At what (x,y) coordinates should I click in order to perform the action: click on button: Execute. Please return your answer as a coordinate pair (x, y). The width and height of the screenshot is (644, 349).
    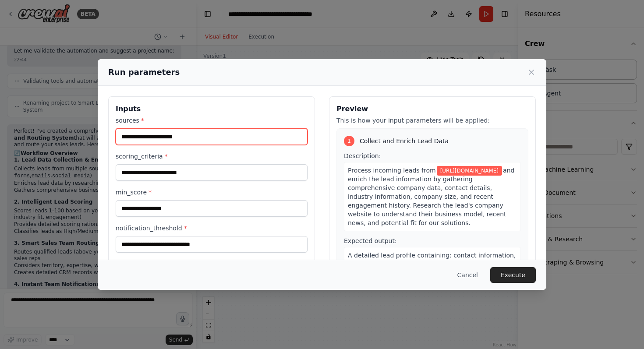
    Looking at the image, I should click on (513, 275).